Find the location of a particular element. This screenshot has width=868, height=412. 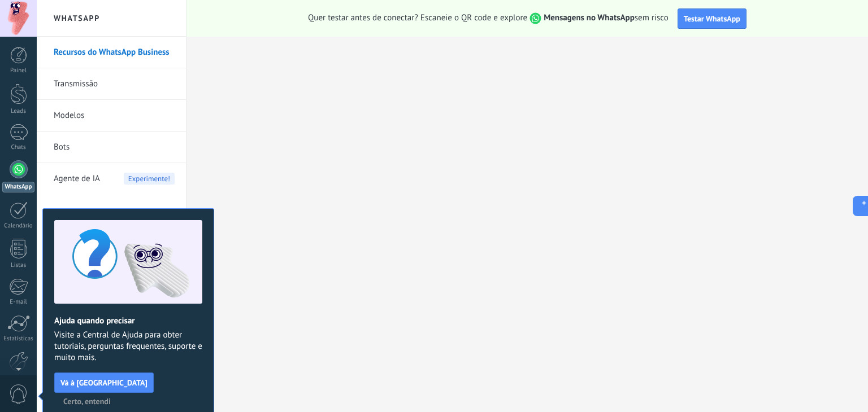

div: Chats is located at coordinates (19, 148).